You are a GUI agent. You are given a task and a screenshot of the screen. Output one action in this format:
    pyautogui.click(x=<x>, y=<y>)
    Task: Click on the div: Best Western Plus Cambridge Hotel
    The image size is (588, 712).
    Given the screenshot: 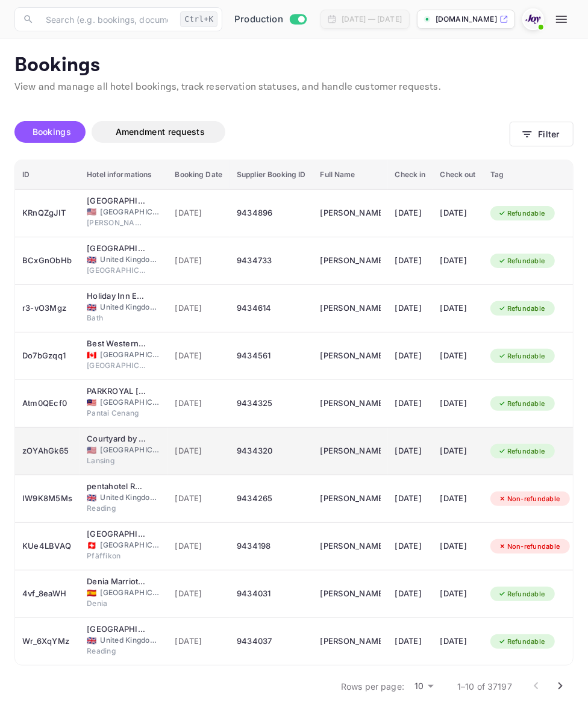 What is the action you would take?
    pyautogui.click(x=117, y=344)
    